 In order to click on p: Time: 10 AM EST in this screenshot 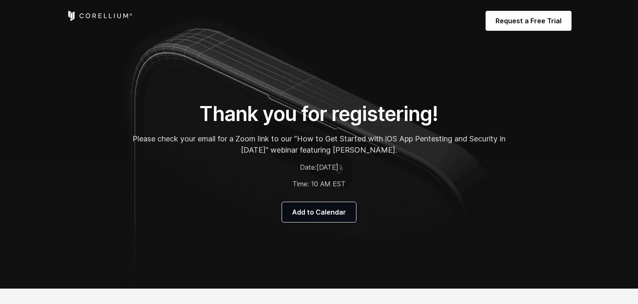, I will do `click(319, 184)`.